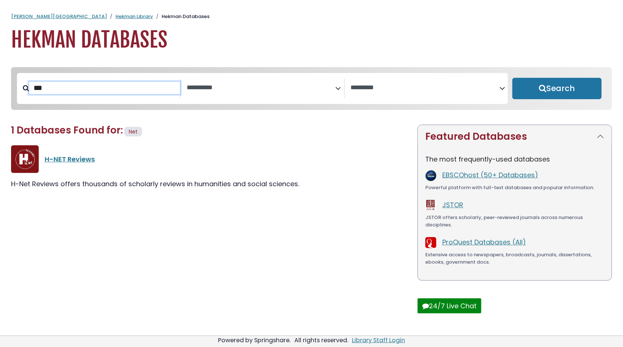  What do you see at coordinates (453, 205) in the screenshot?
I see `a: JSTOR` at bounding box center [453, 205].